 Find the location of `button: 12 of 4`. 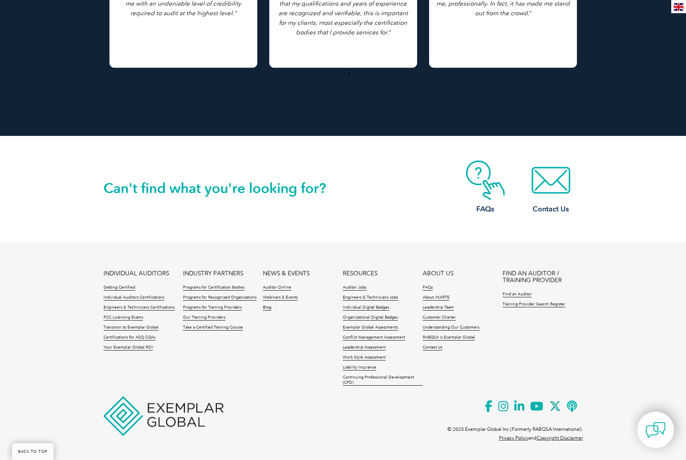

button: 12 of 4 is located at coordinates (409, 74).